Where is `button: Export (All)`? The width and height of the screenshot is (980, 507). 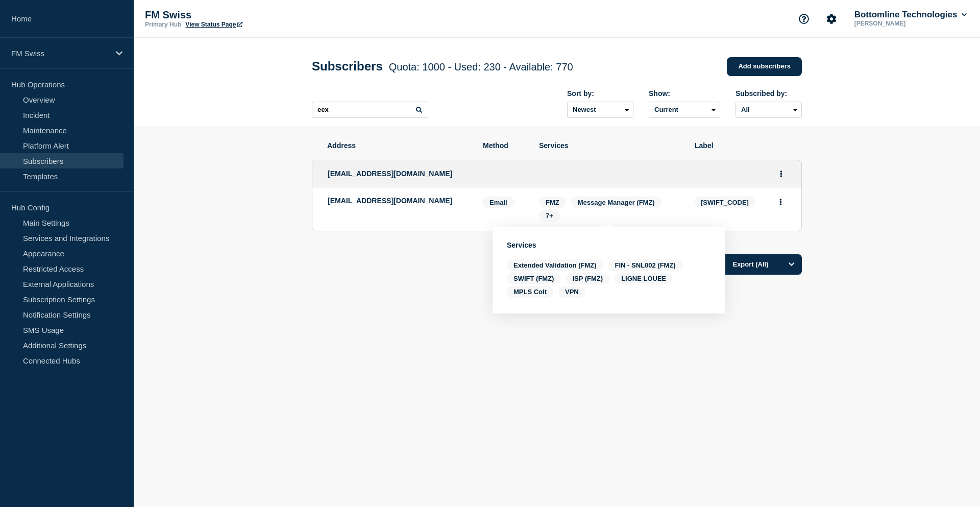 button: Export (All) is located at coordinates (759, 264).